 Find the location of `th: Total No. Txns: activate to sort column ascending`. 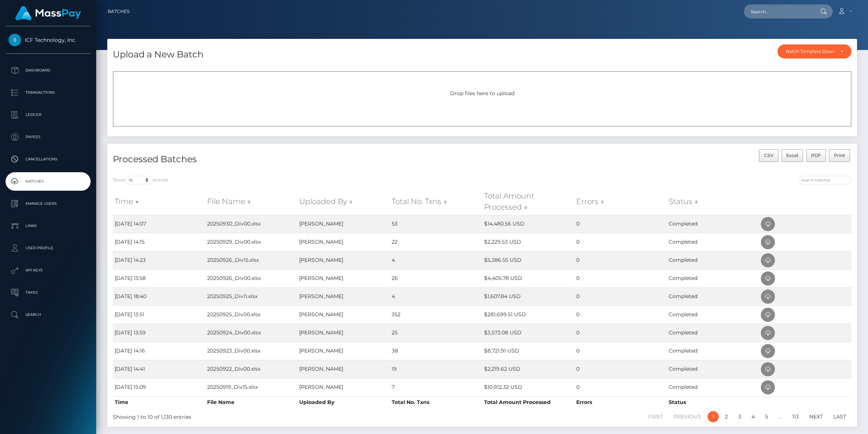

th: Total No. Txns: activate to sort column ascending is located at coordinates (436, 202).